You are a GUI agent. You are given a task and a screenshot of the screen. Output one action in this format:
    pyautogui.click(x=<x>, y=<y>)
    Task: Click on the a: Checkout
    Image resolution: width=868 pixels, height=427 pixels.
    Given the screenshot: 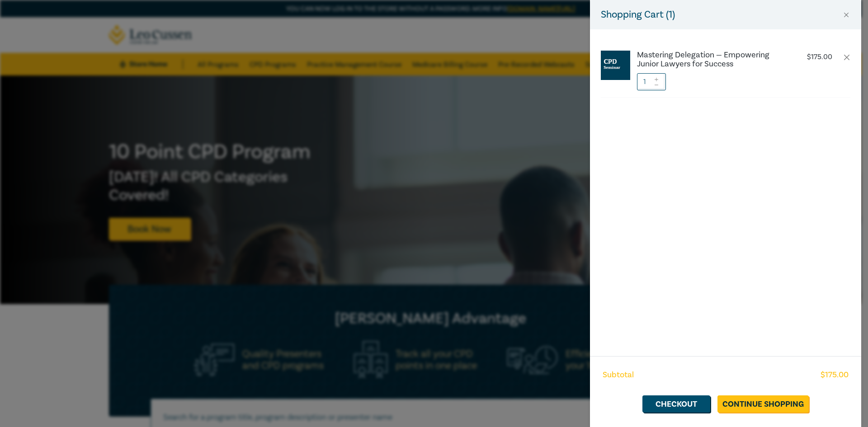 What is the action you would take?
    pyautogui.click(x=676, y=404)
    